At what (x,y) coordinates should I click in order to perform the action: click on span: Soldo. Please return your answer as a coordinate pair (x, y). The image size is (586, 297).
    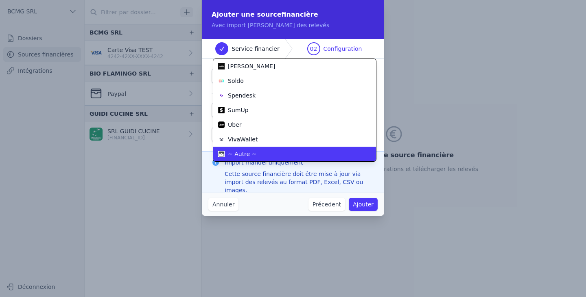
    Looking at the image, I should click on (235, 81).